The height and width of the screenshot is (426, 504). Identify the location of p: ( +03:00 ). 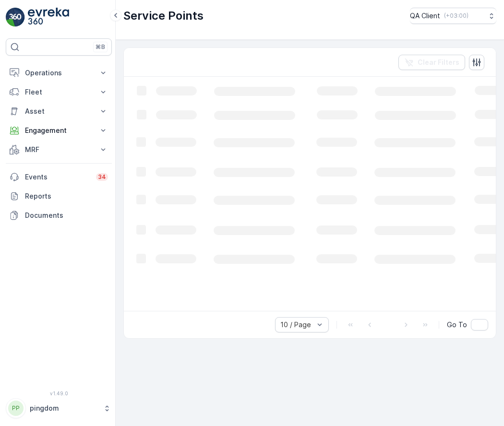
(456, 16).